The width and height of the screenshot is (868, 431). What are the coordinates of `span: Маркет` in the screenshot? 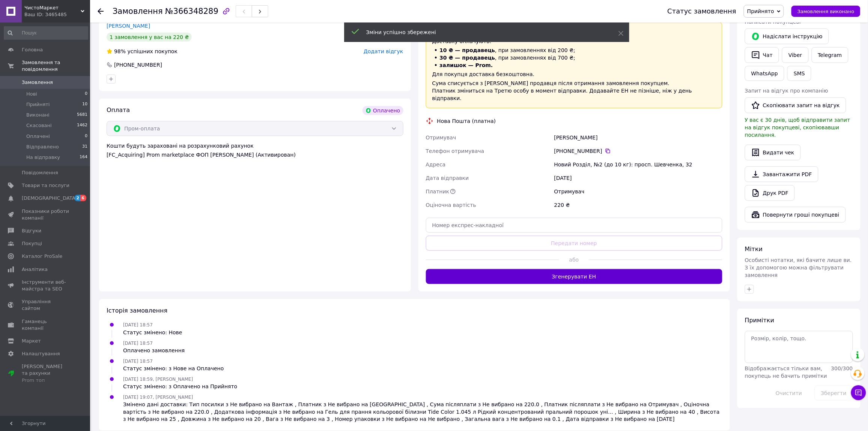 It's located at (31, 341).